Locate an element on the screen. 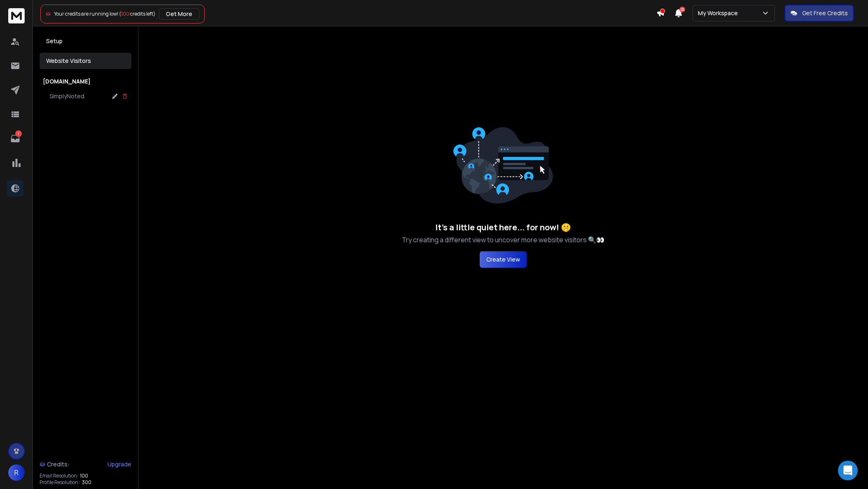  a: 1 is located at coordinates (16, 139).